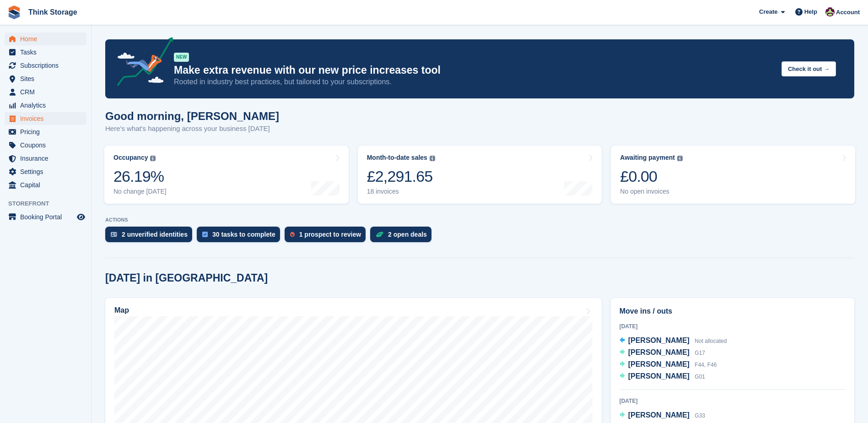  I want to click on img: prospect-51fa495bee0391a8d652442698ab0144808aea92771e9ea1ae160a38d050c398.svg, so click(293, 234).